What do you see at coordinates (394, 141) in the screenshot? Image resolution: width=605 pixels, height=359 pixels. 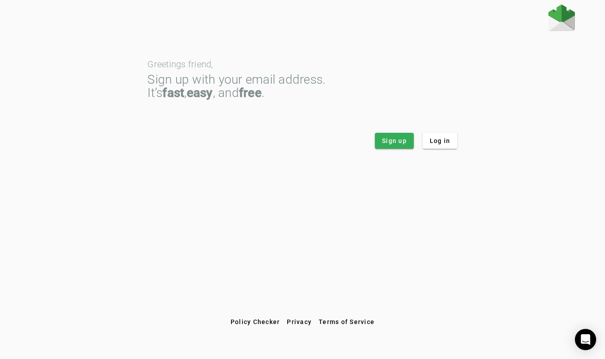 I see `span: Sign up` at bounding box center [394, 141].